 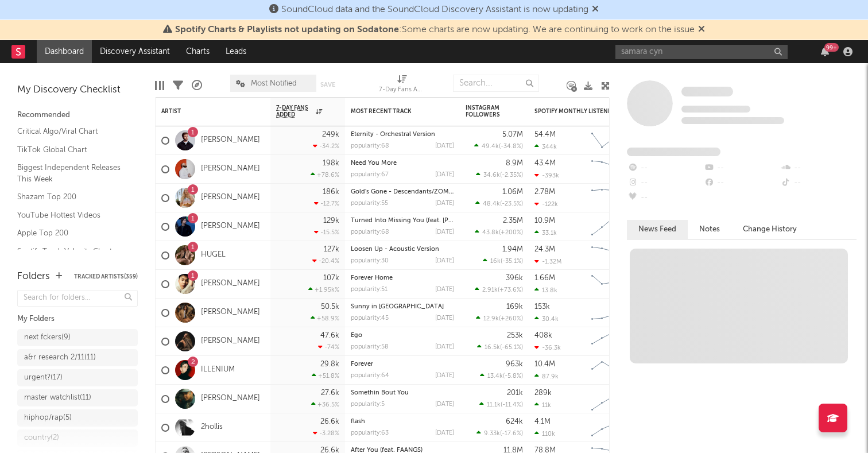 What do you see at coordinates (510, 290) in the screenshot?
I see `span: +73.6 %` at bounding box center [510, 290].